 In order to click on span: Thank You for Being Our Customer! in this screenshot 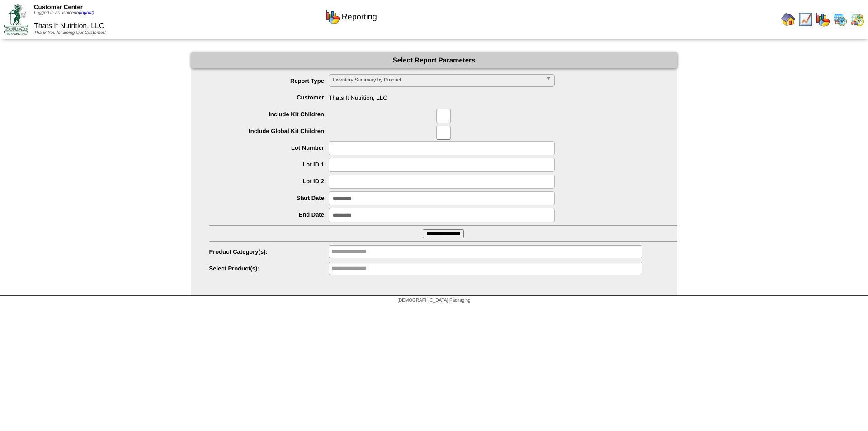, I will do `click(70, 32)`.